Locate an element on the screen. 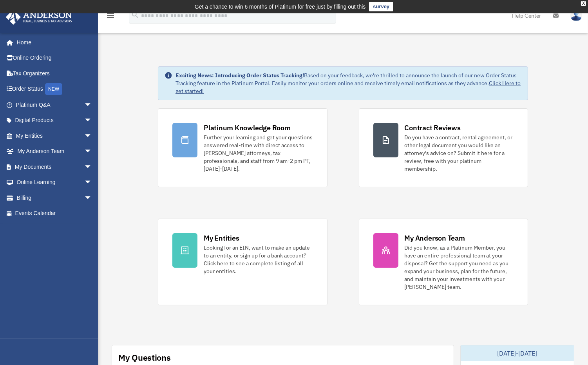 Image resolution: width=588 pixels, height=365 pixels. a: Platinum Knowledge Room Further your learning and get your questions answered real-time with dire... is located at coordinates (243, 147).